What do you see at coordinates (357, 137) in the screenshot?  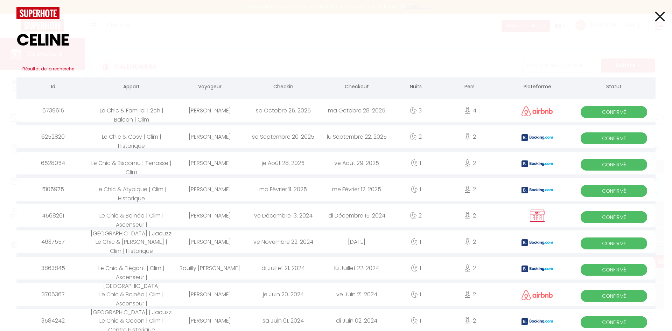 I see `div: lu Septembre 22. 2025` at bounding box center [357, 137].